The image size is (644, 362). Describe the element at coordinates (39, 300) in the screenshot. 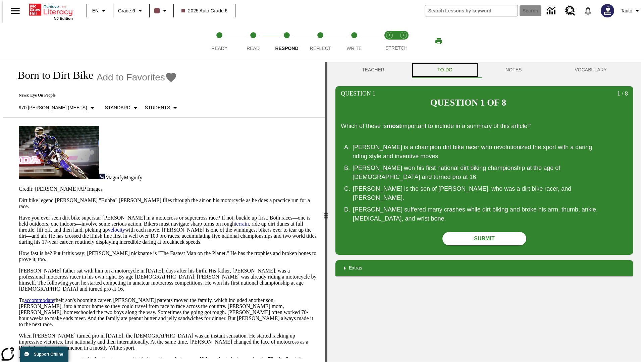

I see `a: accommodate` at that location.